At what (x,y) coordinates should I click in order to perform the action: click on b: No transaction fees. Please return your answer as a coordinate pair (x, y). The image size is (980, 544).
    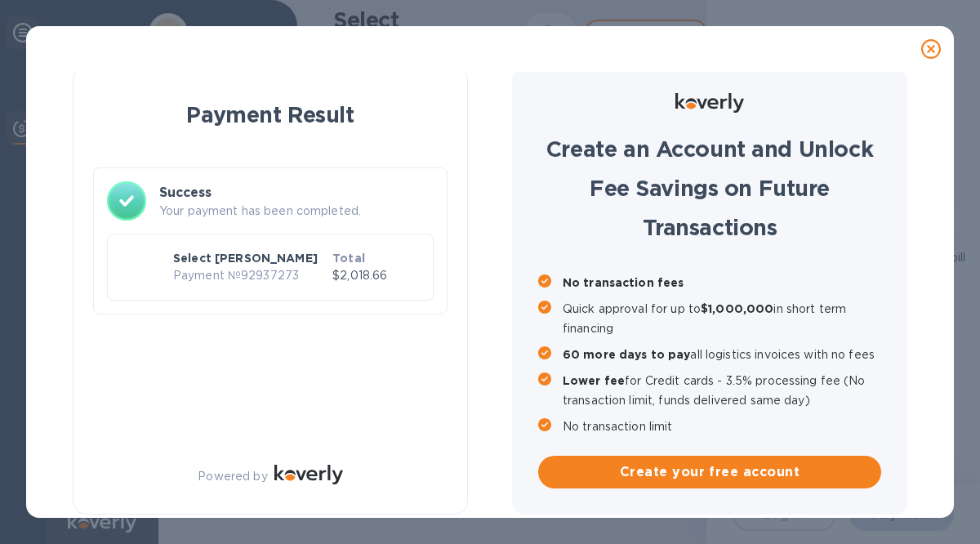
    Looking at the image, I should click on (623, 283).